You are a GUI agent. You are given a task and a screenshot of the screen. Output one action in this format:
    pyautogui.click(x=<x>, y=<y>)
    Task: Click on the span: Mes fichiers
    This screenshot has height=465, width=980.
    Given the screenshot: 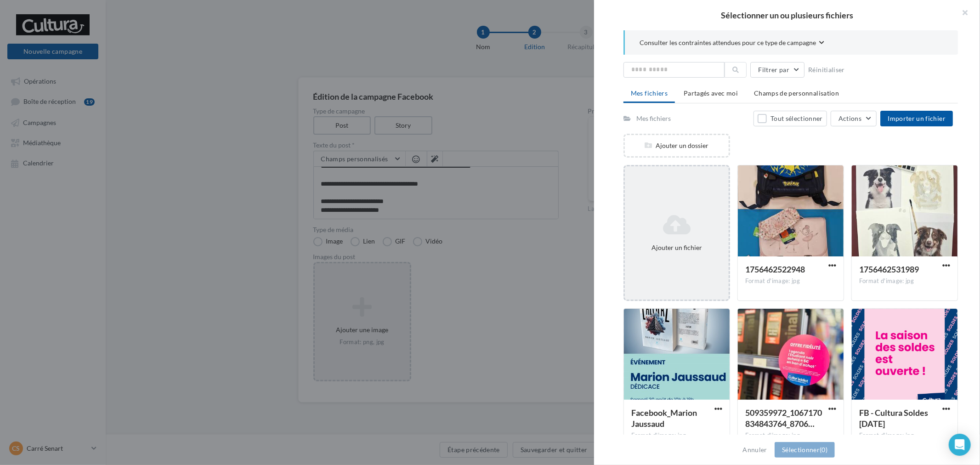 What is the action you would take?
    pyautogui.click(x=649, y=93)
    